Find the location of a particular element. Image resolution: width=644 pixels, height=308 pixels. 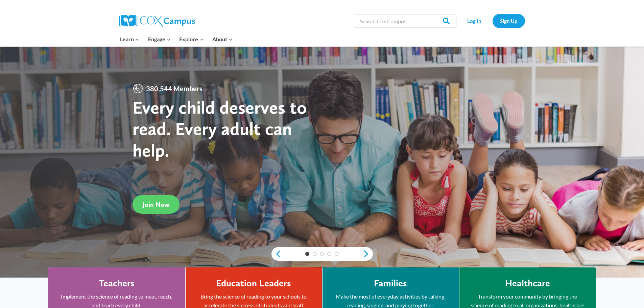

h4: Families is located at coordinates (390, 283).